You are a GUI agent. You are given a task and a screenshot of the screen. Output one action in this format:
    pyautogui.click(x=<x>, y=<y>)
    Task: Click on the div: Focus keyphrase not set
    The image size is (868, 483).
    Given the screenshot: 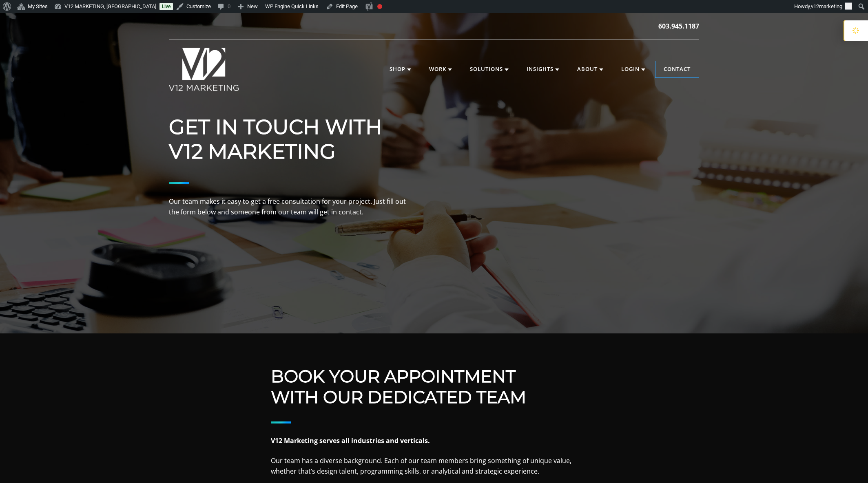 What is the action you would take?
    pyautogui.click(x=380, y=6)
    